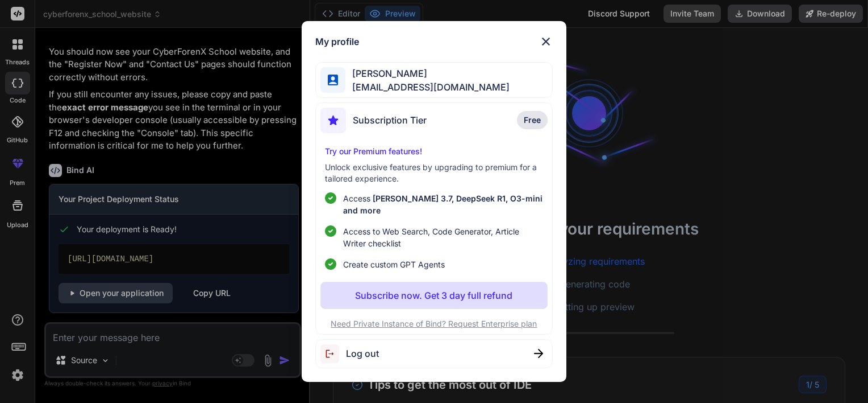 The height and width of the screenshot is (403, 868). What do you see at coordinates (434, 295) in the screenshot?
I see `button: Subscribe now. Get 3 day full refund` at bounding box center [434, 295].